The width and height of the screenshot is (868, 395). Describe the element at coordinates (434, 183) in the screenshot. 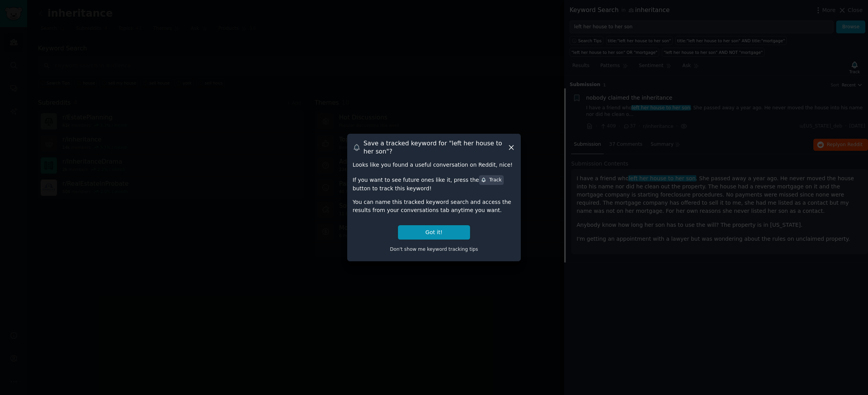

I see `div: If you want to see future ones like it, press the button to track this keyword!` at that location.